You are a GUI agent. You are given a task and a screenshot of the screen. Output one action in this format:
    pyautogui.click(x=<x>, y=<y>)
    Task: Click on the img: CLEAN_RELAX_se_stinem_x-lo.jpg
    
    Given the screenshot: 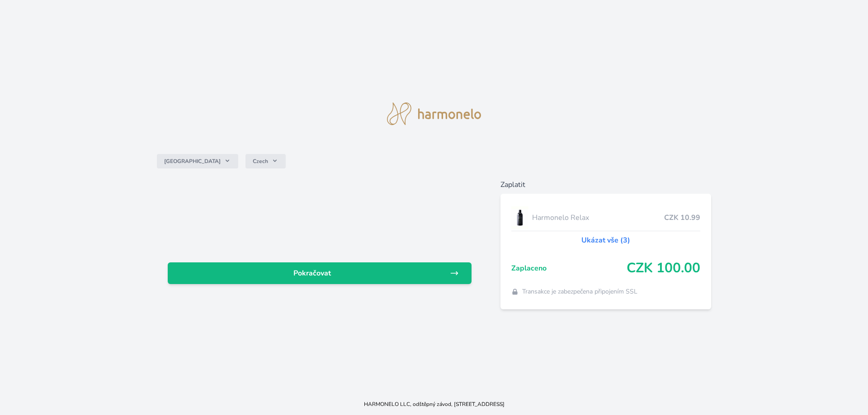 What is the action you would take?
    pyautogui.click(x=520, y=218)
    